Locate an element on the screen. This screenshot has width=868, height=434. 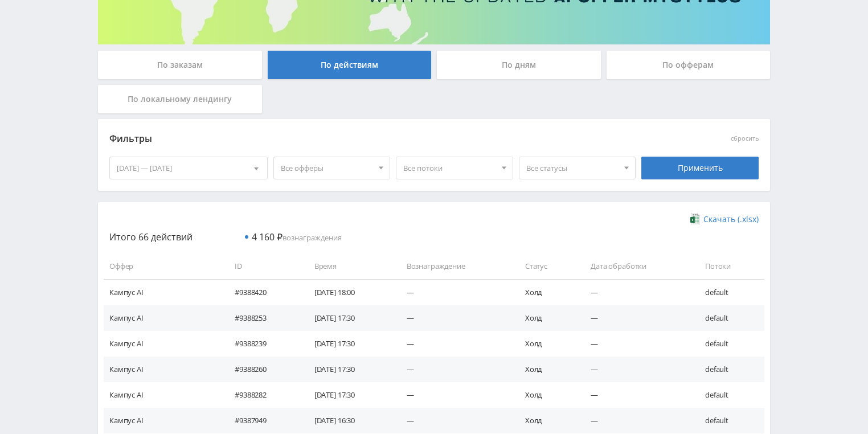
a: Скачать (.xlsx) is located at coordinates (725, 220).